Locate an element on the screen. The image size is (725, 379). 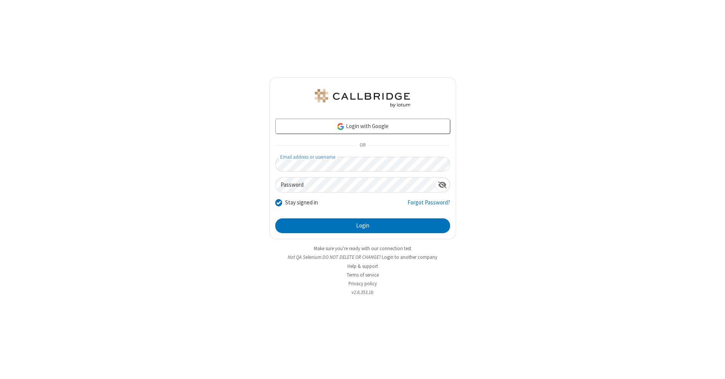
div: Show password is located at coordinates (442, 184).